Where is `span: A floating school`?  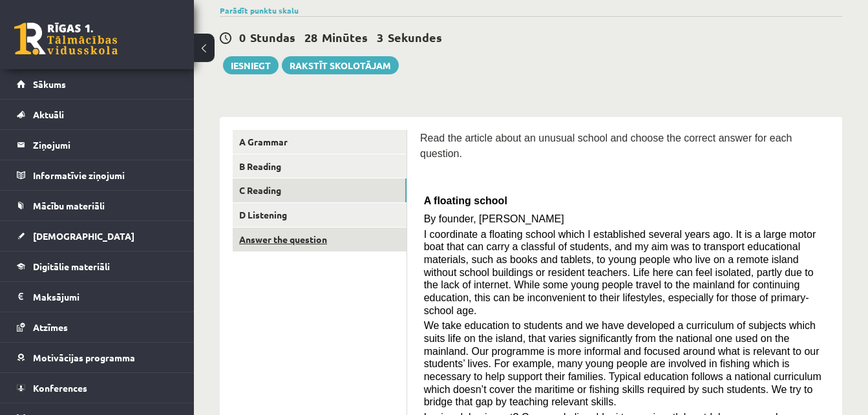 span: A floating school is located at coordinates (465, 200).